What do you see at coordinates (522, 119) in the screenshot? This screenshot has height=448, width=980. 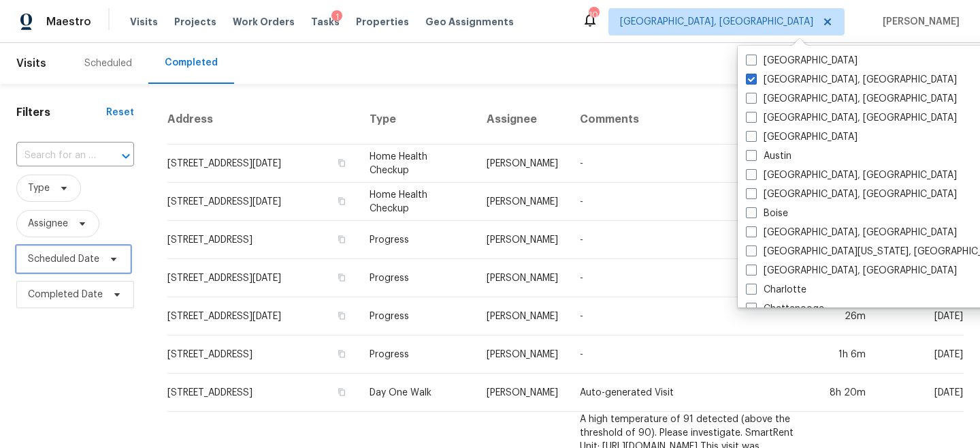 I see `th: Assignee` at bounding box center [522, 119].